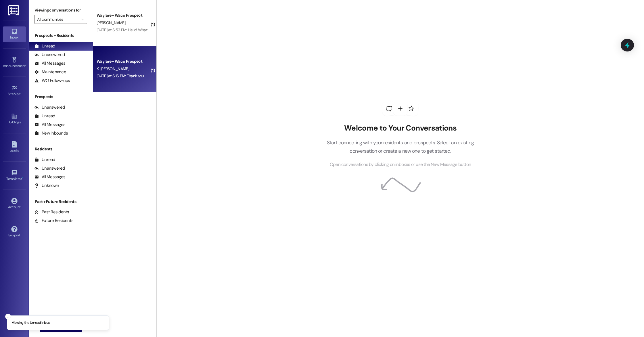 The image size is (644, 337). What do you see at coordinates (61, 202) in the screenshot?
I see `div: Past + Future Residents` at bounding box center [61, 202].